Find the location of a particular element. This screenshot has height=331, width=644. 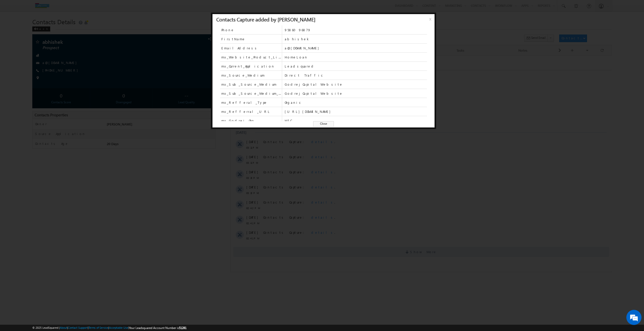

a: Terms of Service is located at coordinates (98, 328).